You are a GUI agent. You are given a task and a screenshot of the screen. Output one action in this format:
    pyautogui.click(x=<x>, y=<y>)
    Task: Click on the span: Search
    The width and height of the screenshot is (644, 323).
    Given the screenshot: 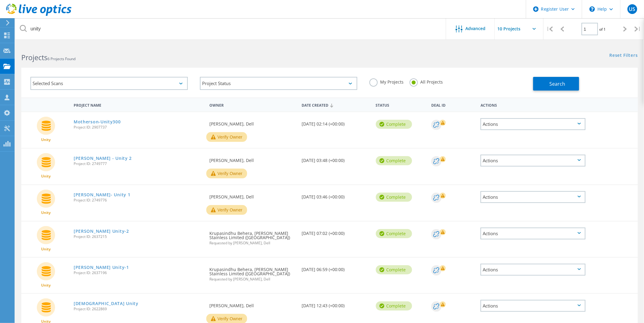 What is the action you would take?
    pyautogui.click(x=558, y=84)
    